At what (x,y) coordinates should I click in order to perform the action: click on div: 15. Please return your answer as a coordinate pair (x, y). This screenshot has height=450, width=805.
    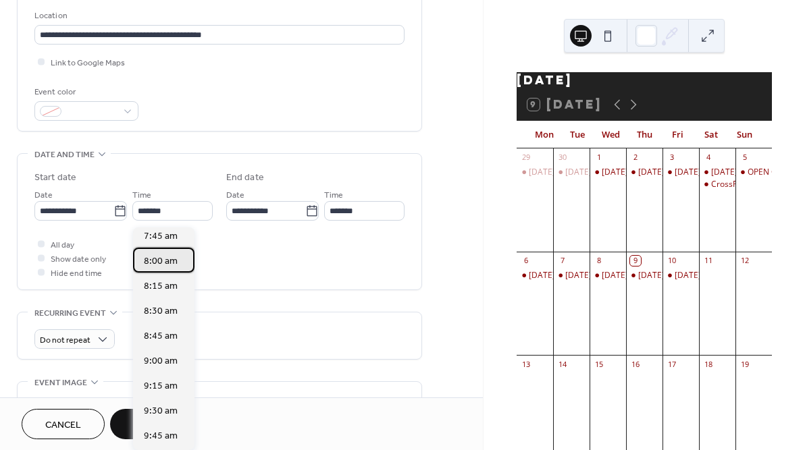
    Looking at the image, I should click on (598, 364).